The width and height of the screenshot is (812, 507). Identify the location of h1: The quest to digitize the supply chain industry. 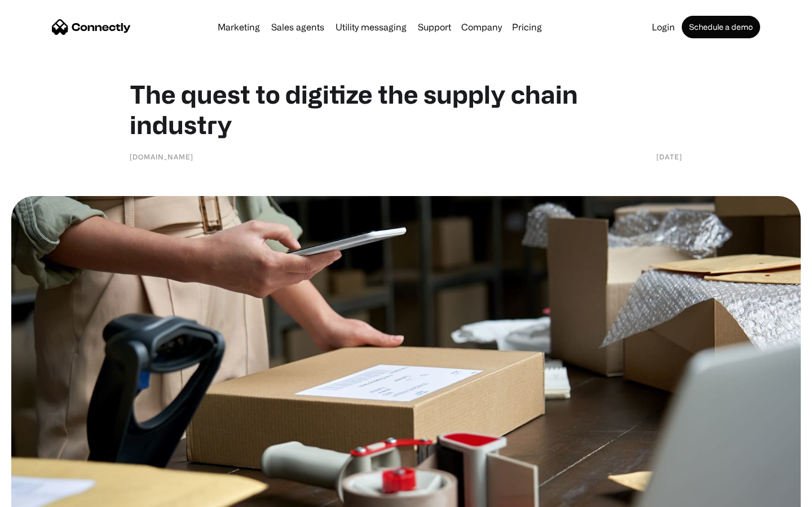
(406, 109).